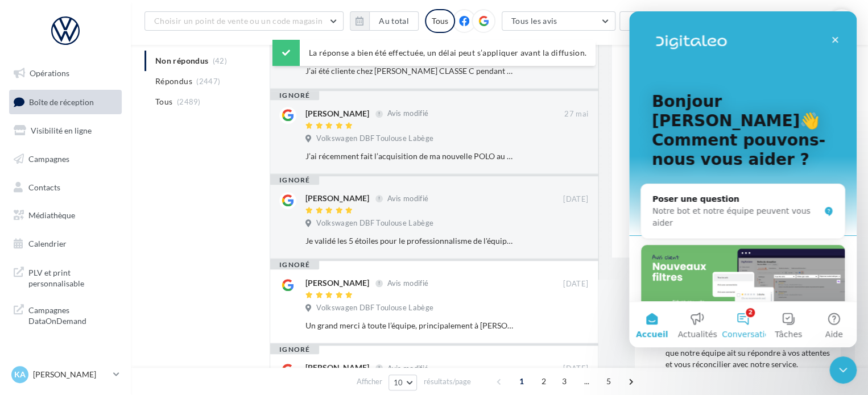  Describe the element at coordinates (50, 73) in the screenshot. I see `span: Opérations` at that location.